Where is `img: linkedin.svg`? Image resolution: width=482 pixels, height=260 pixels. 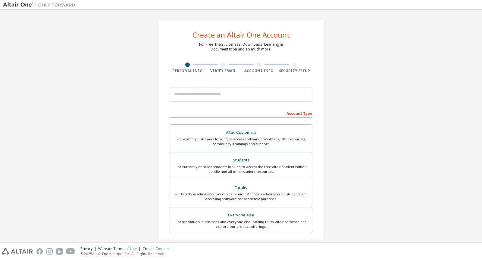 img: linkedin.svg is located at coordinates (59, 252).